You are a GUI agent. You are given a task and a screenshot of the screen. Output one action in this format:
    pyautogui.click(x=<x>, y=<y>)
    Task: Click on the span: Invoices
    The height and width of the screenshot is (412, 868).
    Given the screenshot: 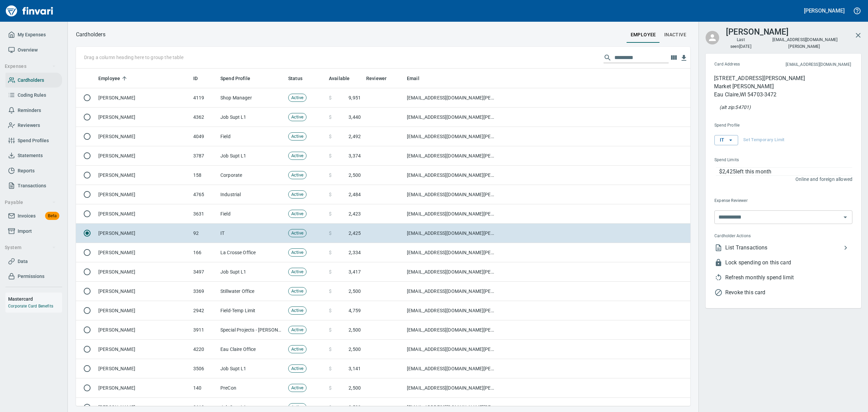 What is the action you would take?
    pyautogui.click(x=27, y=216)
    